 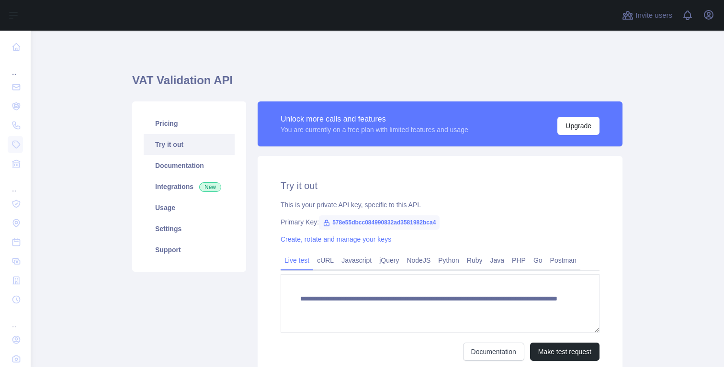 I want to click on div: This is your private API key, specific to this API., so click(x=440, y=205).